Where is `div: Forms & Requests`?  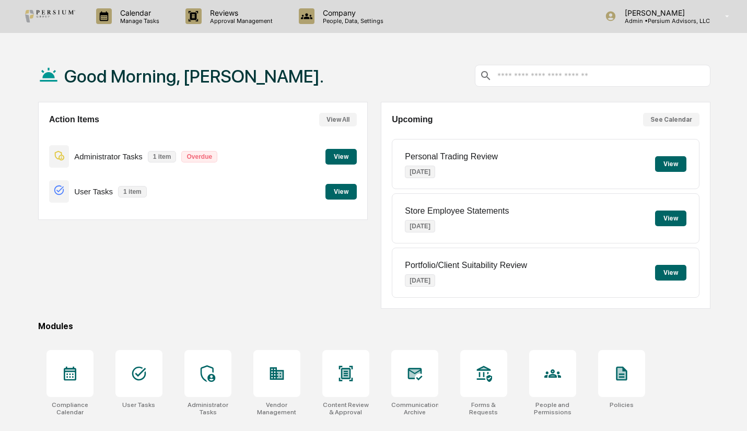 div: Forms & Requests is located at coordinates (484, 408).